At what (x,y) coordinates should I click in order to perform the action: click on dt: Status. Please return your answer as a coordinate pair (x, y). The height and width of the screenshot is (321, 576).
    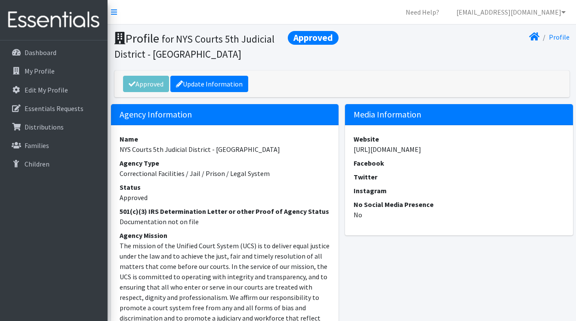
    Looking at the image, I should click on (225, 187).